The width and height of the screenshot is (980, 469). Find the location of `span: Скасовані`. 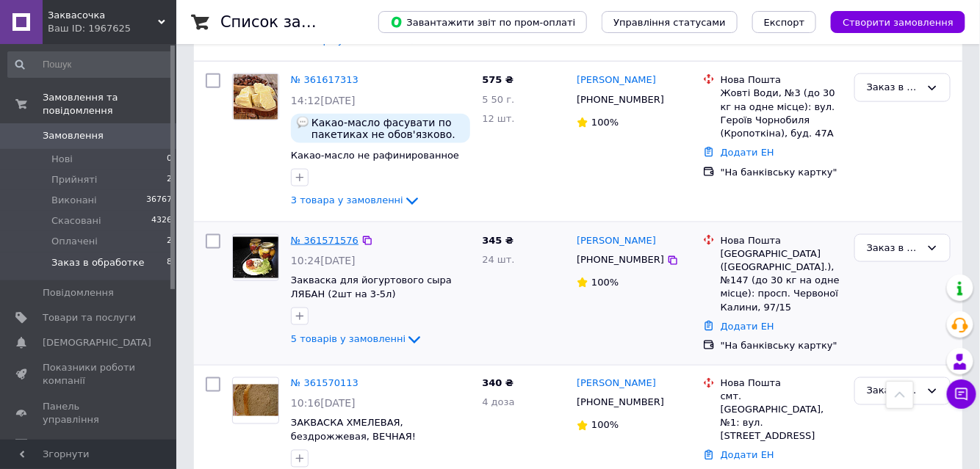

span: Скасовані is located at coordinates (77, 221).